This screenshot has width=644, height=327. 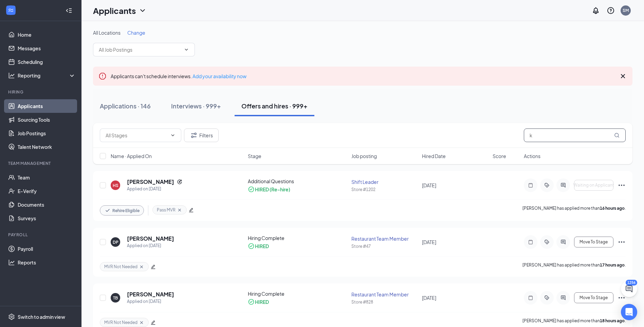 What do you see at coordinates (594, 185) in the screenshot?
I see `span: Waiting on Applicant` at bounding box center [594, 185].